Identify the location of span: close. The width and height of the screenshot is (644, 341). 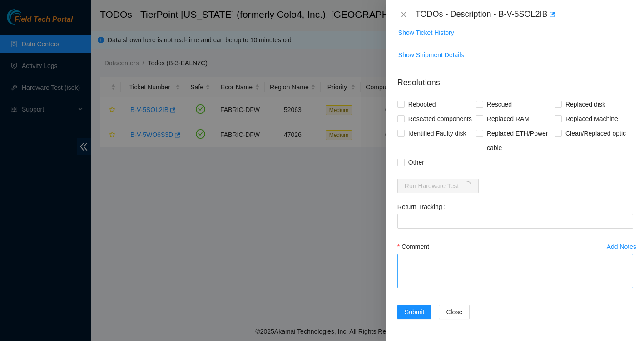
(403, 15).